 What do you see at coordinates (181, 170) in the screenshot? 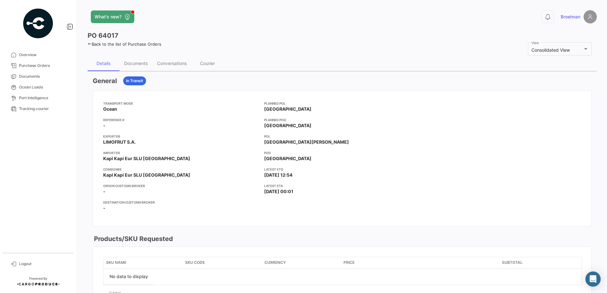
I see `app-card-info-title: Consignee` at bounding box center [181, 170].